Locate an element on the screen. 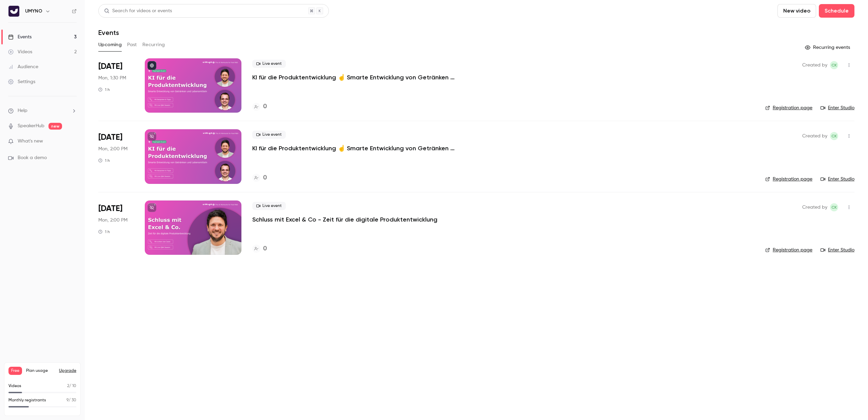  img: UMYNO is located at coordinates (14, 12).